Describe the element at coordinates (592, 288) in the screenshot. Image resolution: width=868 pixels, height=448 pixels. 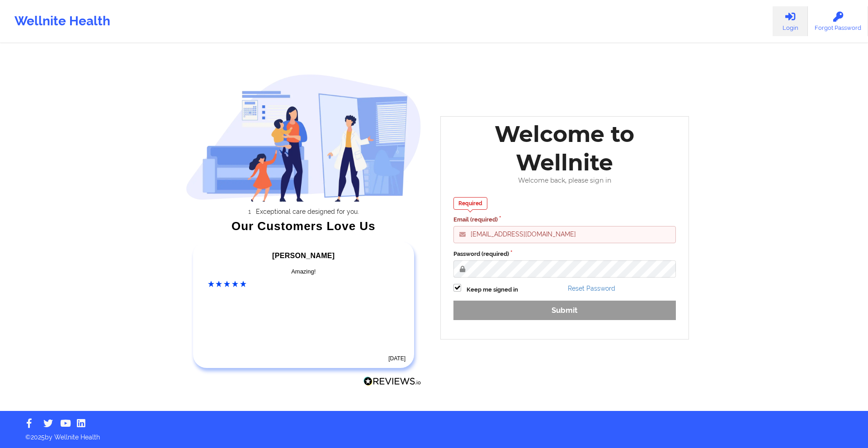
I see `a: Reset Password` at that location.